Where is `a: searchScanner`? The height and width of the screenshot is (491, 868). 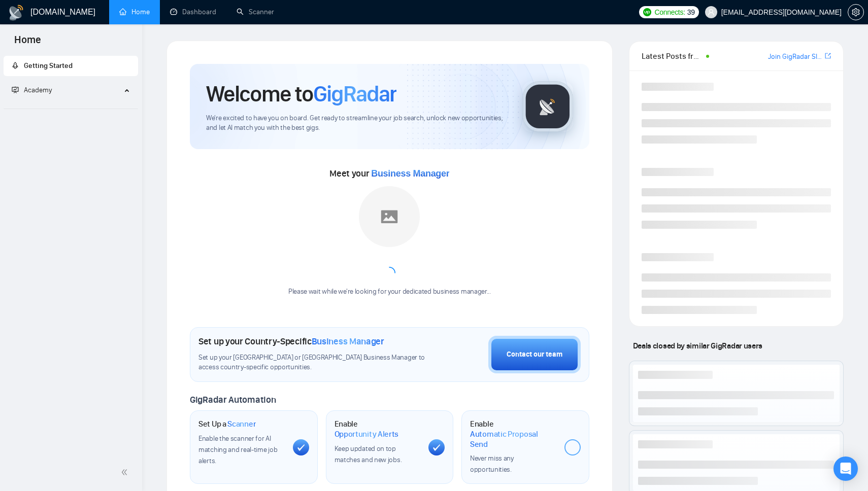 a: searchScanner is located at coordinates (255, 11).